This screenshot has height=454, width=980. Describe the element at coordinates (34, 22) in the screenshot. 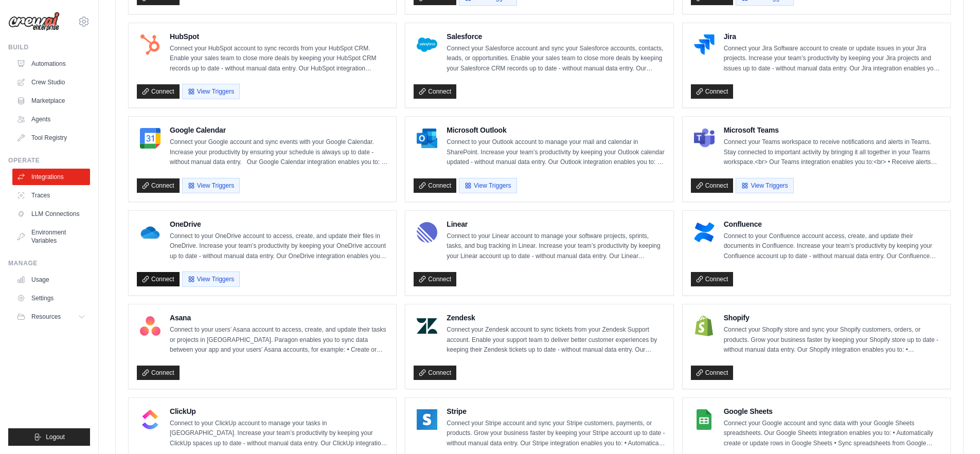

I see `img: Logo` at that location.